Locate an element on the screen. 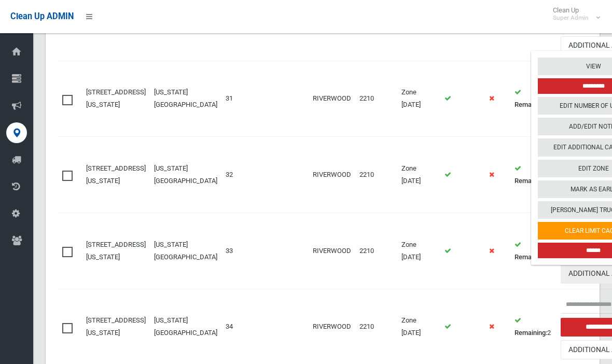 This screenshot has width=612, height=364. small: Super Admin is located at coordinates (570, 18).